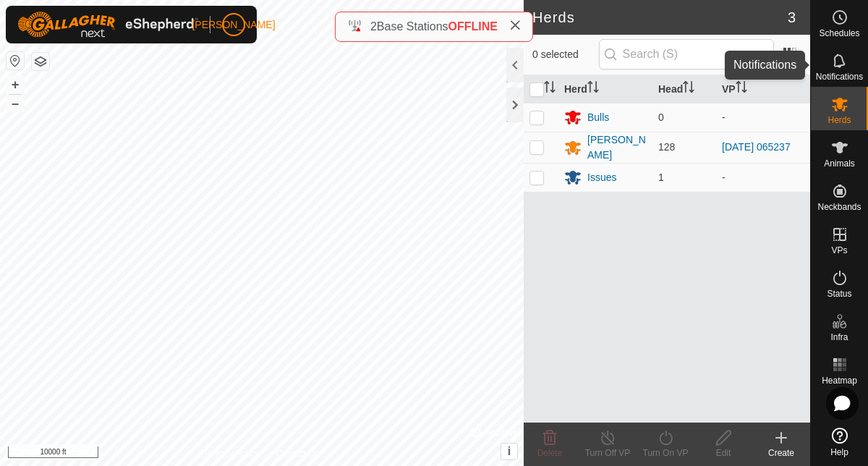  Describe the element at coordinates (373, 26) in the screenshot. I see `span: 2` at that location.